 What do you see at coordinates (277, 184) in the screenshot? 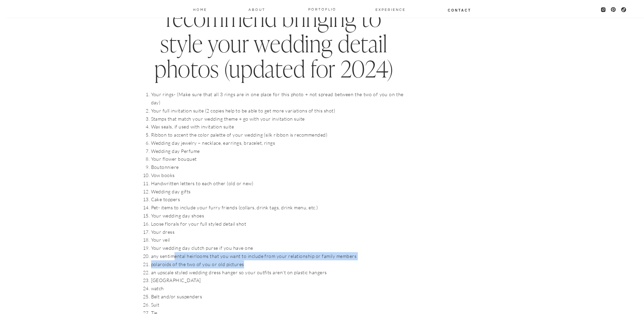
I see `li: Handwritten letters to each other (old or new)` at bounding box center [277, 184].